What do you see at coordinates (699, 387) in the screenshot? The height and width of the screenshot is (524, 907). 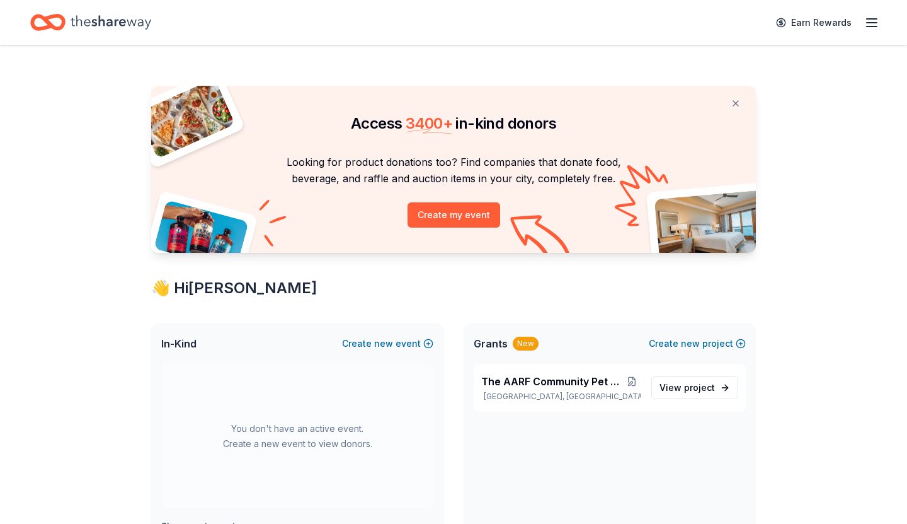 I see `span: project` at bounding box center [699, 387].